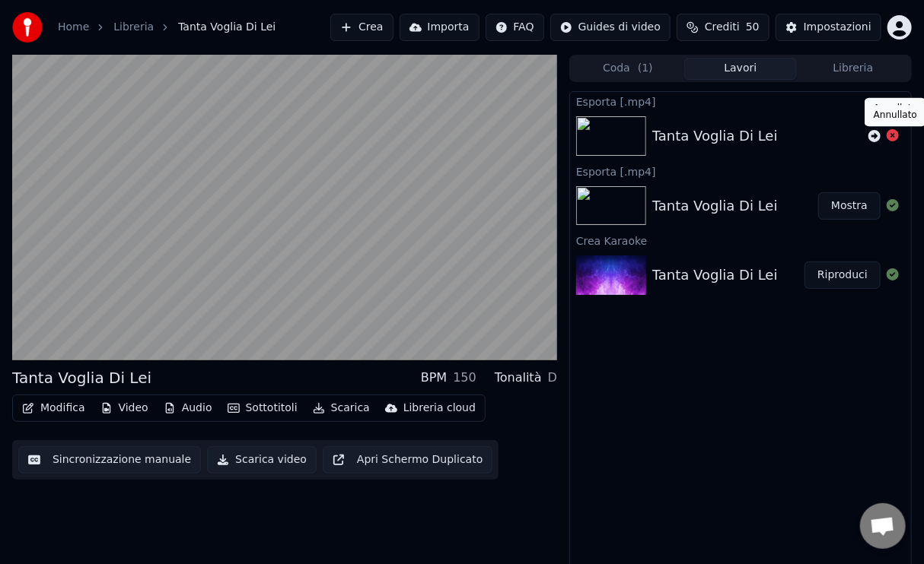 The image size is (924, 564). I want to click on div: Crea Karaoke, so click(740, 240).